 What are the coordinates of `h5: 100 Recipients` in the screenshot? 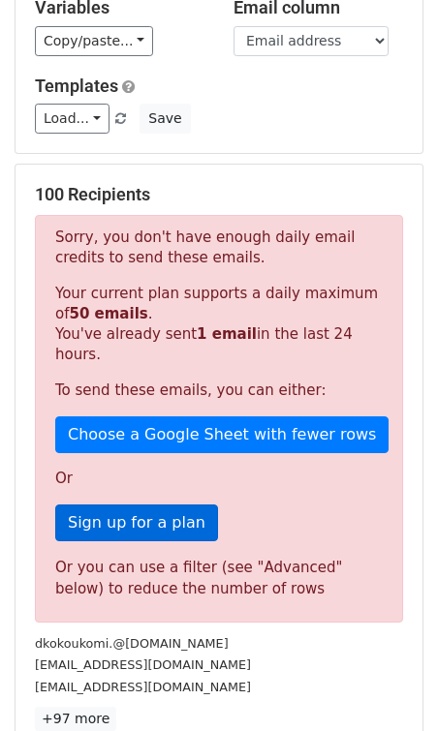 It's located at (219, 195).